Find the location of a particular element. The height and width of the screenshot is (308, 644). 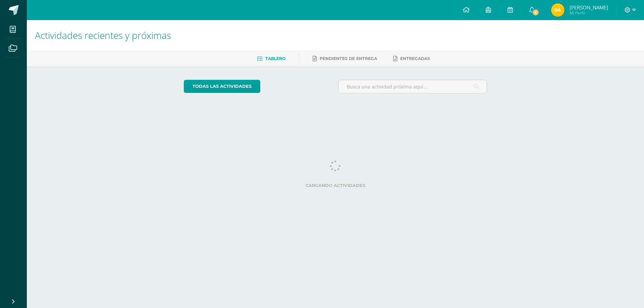

span: Tablero is located at coordinates (275, 58).